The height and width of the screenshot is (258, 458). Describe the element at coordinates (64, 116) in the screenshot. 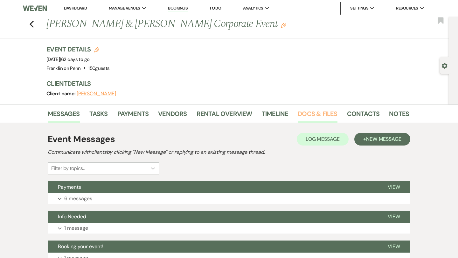

I see `a: Messages` at that location.